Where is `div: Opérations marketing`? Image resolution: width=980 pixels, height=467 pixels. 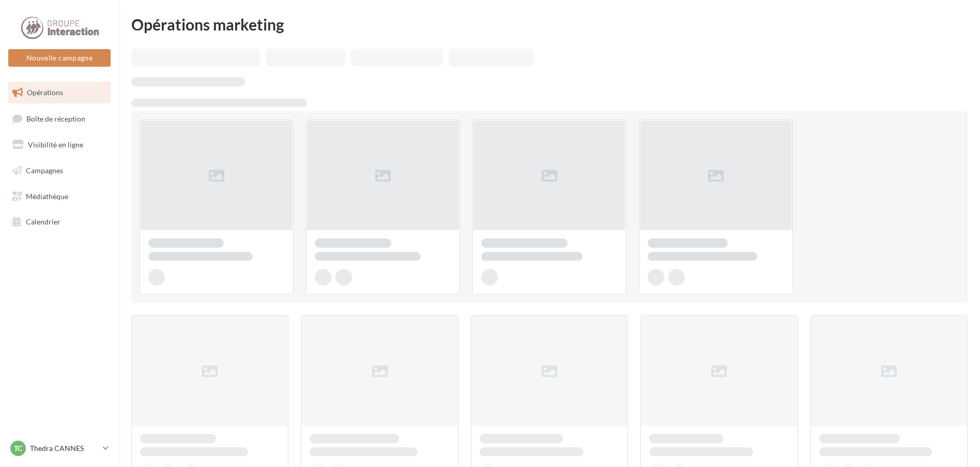
div: Opérations marketing is located at coordinates (550, 24).